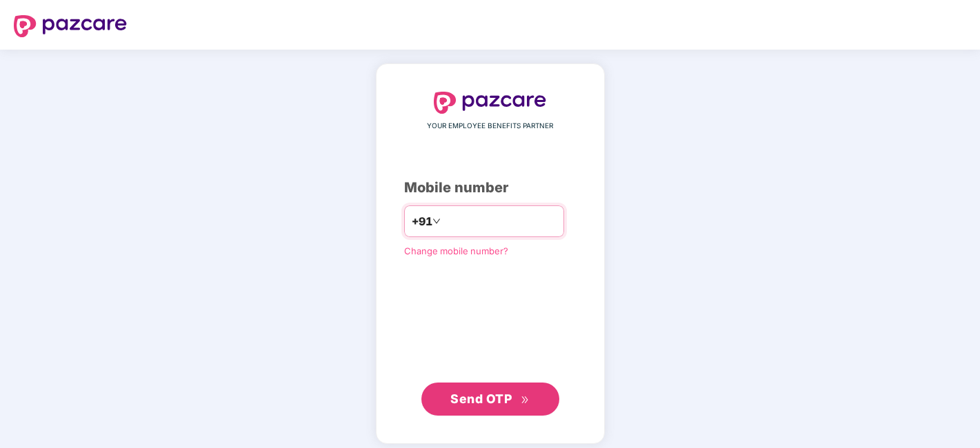 The width and height of the screenshot is (980, 448). I want to click on span: YOUR EMPLOYEE BENEFITS PARTNER, so click(490, 126).